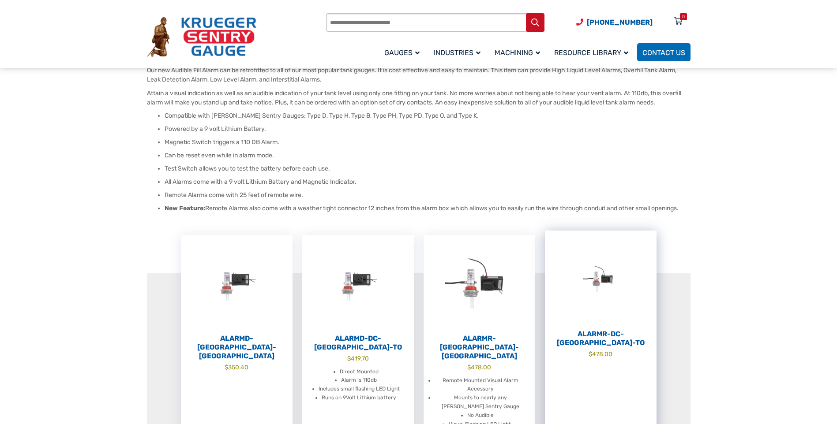 The height and width of the screenshot is (424, 837). Describe the element at coordinates (517, 53) in the screenshot. I see `span: Machining` at that location.